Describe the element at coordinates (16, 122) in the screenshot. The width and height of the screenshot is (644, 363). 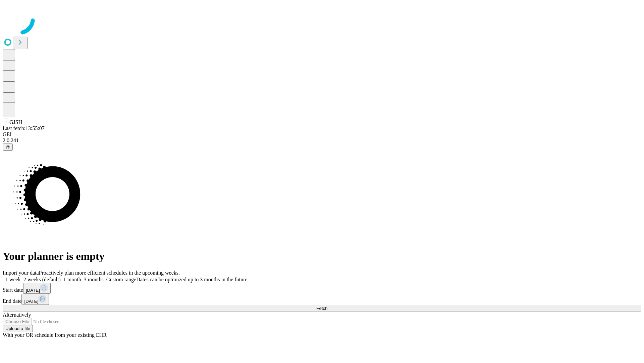
I see `span: GJSH` at that location.